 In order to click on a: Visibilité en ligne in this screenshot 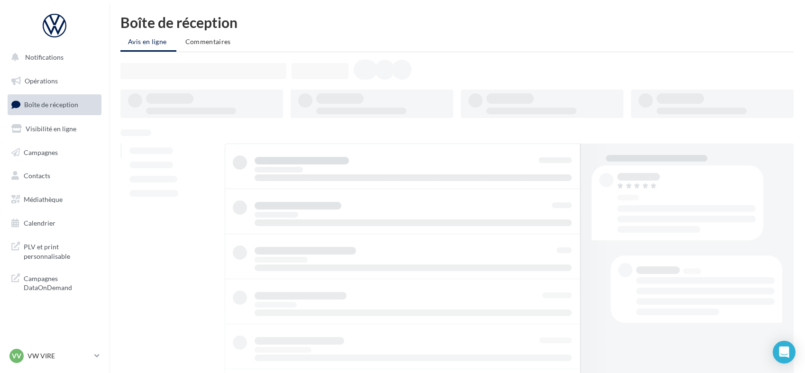, I will do `click(54, 129)`.